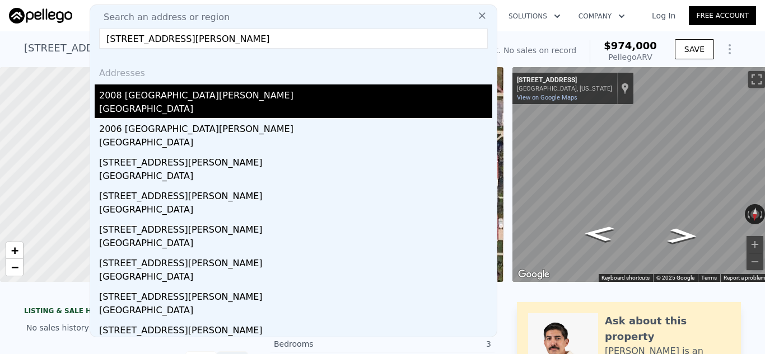  Describe the element at coordinates (667, 329) in the screenshot. I see `div: Ask about this property` at that location.